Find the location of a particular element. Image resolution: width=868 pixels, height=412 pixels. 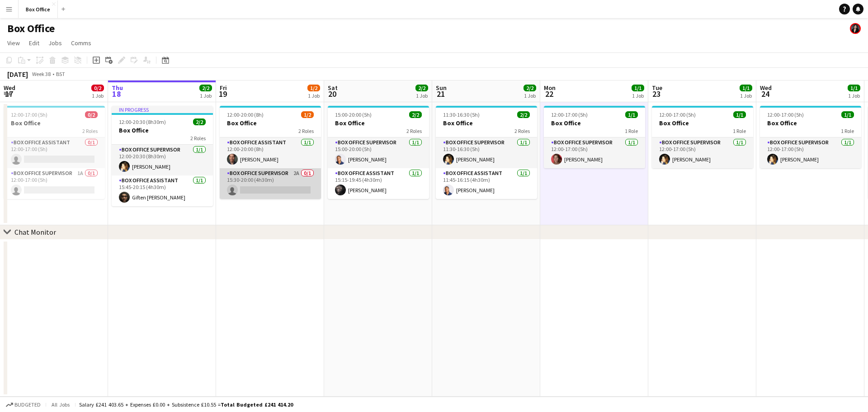

span: Sat is located at coordinates (333, 88).